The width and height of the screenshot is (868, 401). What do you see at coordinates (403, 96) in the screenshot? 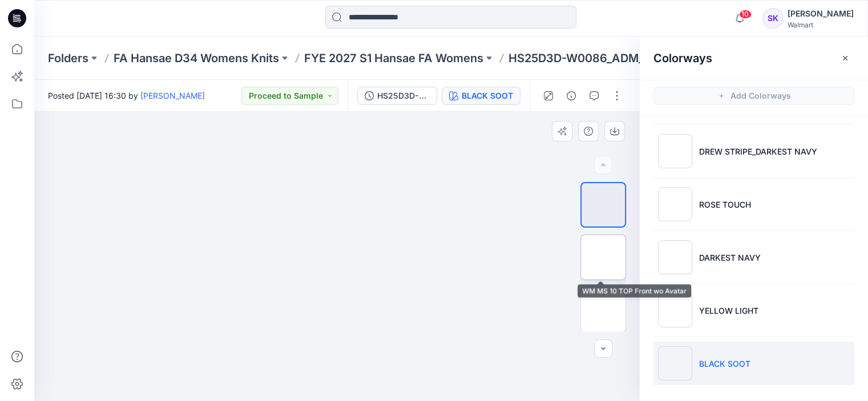
I see `div: HS25D3D-W0086_ADM_POINTELLE BABY TEE Full colorways` at bounding box center [403, 96].